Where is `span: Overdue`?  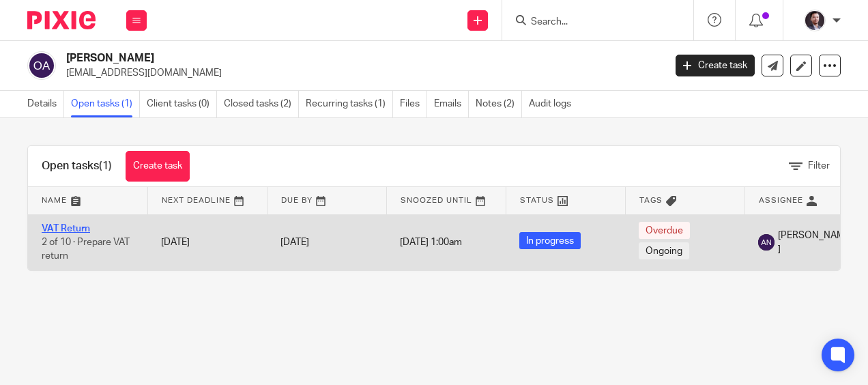 span: Overdue is located at coordinates (664, 230).